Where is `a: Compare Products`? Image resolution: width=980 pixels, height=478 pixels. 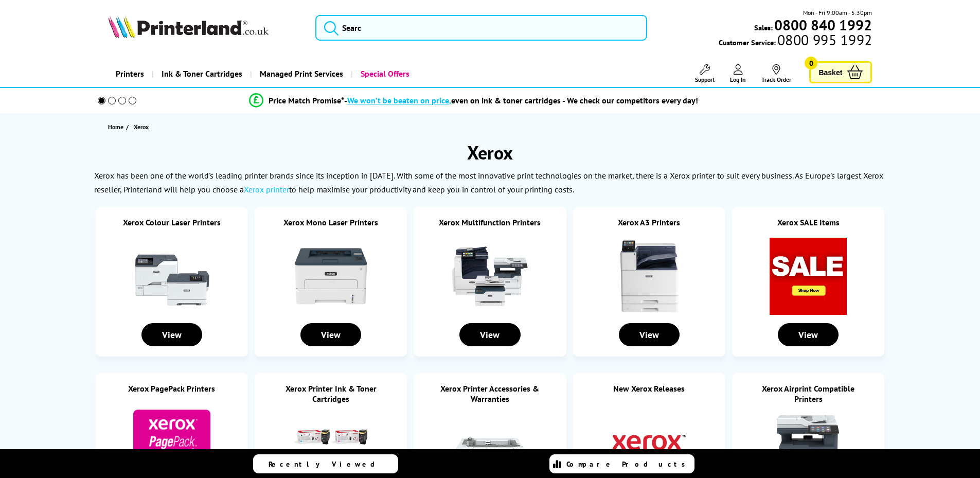 a: Compare Products is located at coordinates (622, 464).